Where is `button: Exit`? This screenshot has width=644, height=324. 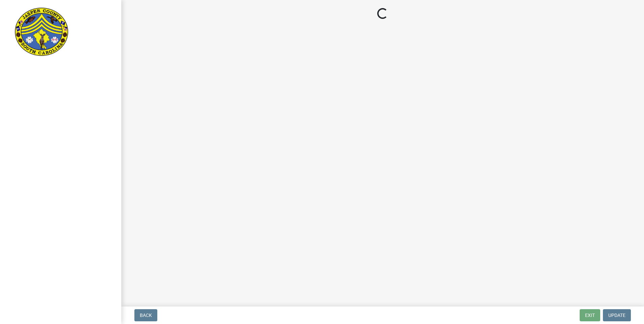 button: Exit is located at coordinates (590, 316).